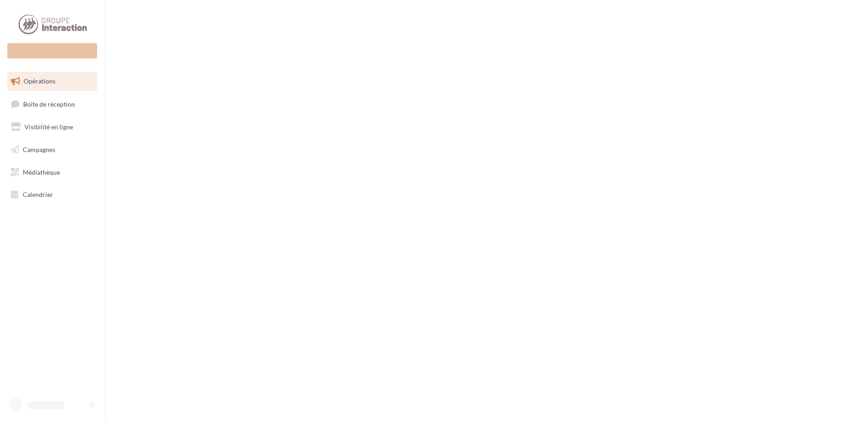  I want to click on span: Opérations, so click(40, 81).